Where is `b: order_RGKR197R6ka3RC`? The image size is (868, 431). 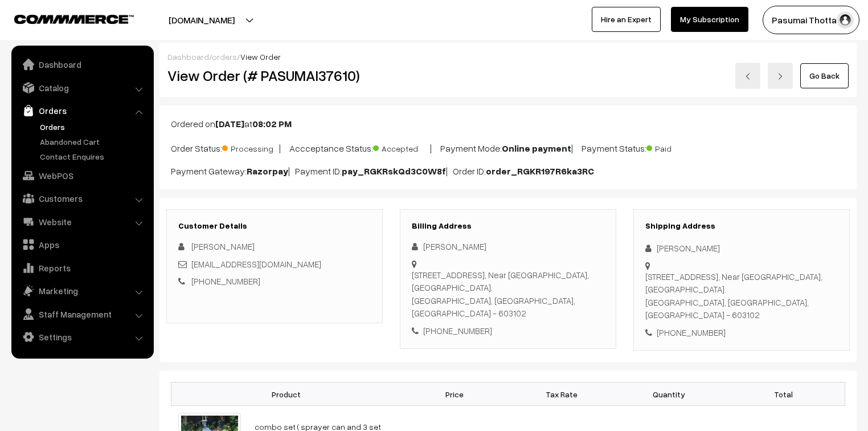 b: order_RGKR197R6ka3RC is located at coordinates (540, 171).